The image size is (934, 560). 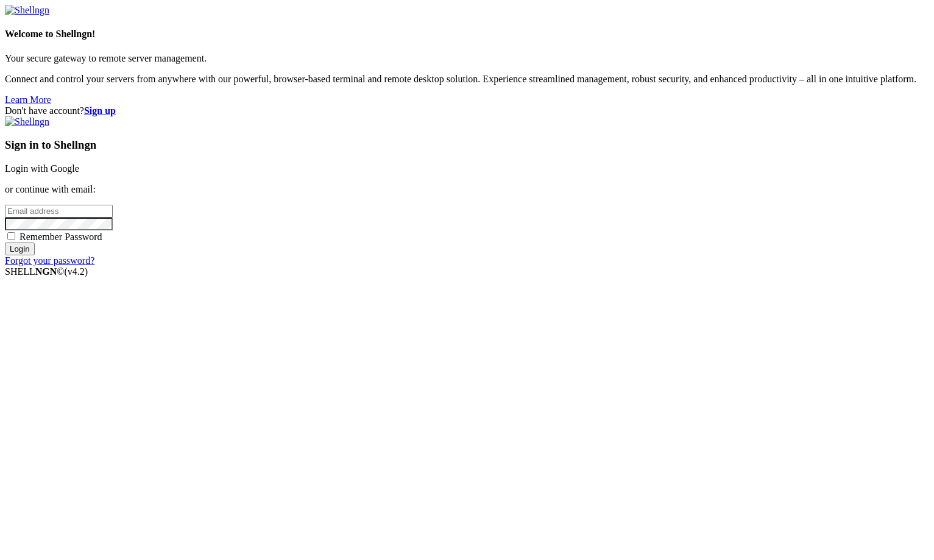 What do you see at coordinates (100, 110) in the screenshot?
I see `strong: Sign up` at bounding box center [100, 110].